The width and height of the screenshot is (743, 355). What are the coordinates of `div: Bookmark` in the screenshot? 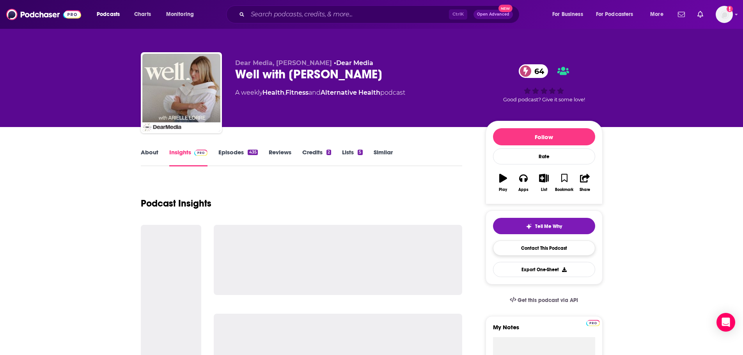 It's located at (564, 190).